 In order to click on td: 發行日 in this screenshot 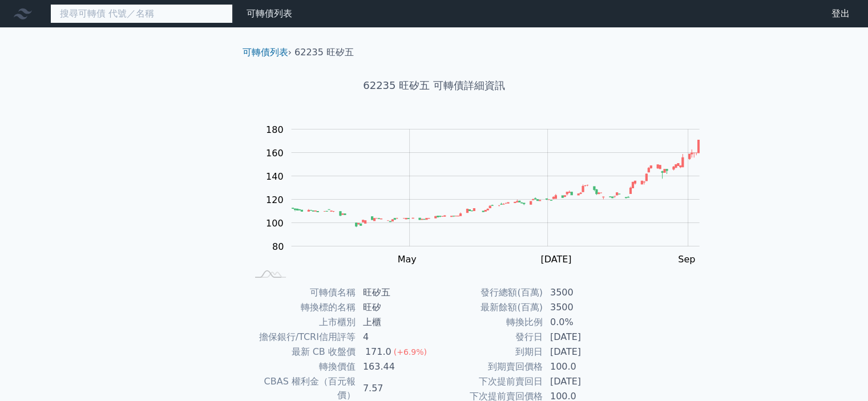, I will do `click(489, 337)`.